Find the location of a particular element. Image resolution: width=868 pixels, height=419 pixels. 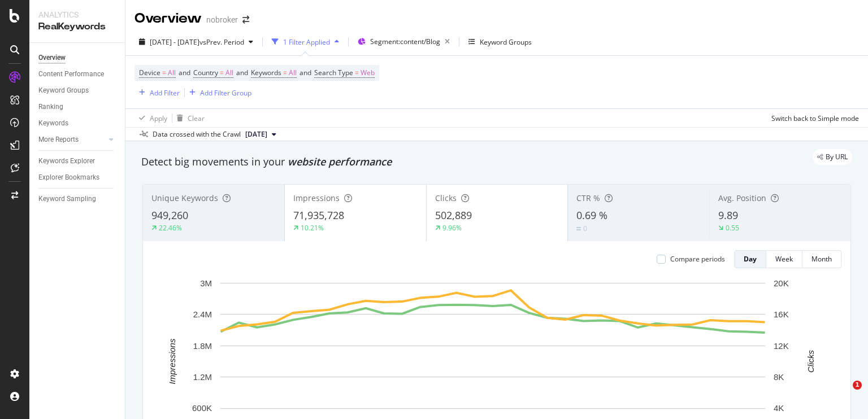

text: 12K is located at coordinates (781, 345).